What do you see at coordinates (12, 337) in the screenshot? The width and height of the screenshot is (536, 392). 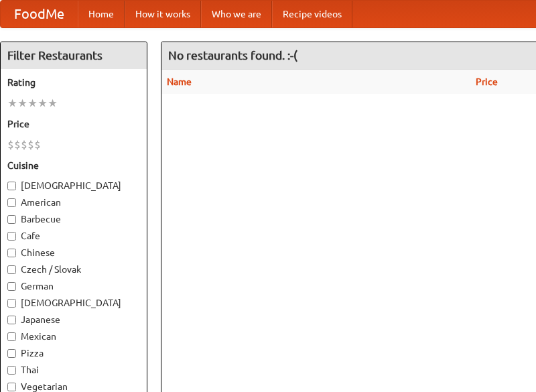 I see `input: Mexican` at bounding box center [12, 337].